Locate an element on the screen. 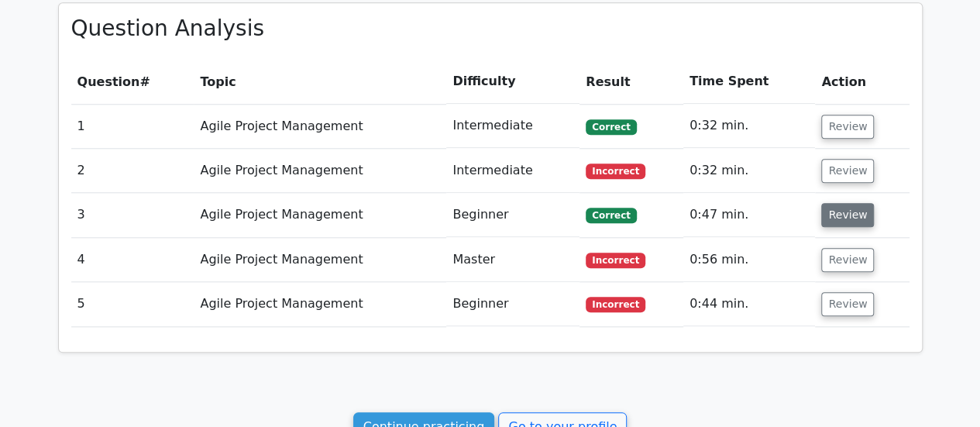 This screenshot has width=980, height=427. td: 4 is located at coordinates (133, 260).